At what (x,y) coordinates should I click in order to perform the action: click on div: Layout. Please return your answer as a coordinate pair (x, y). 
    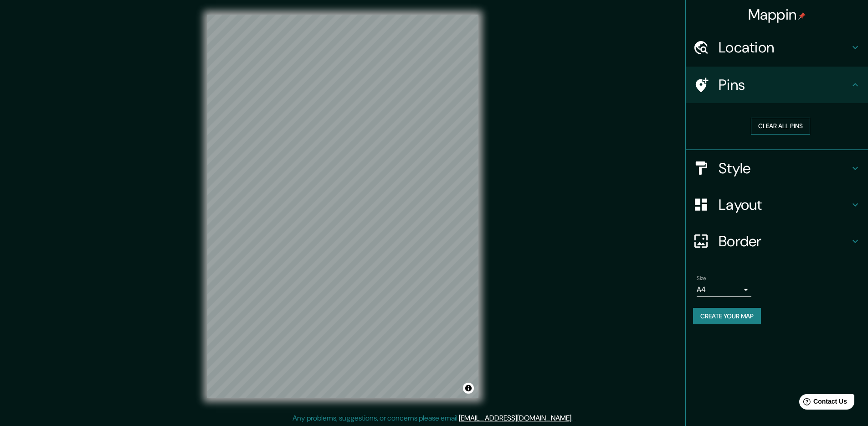
    Looking at the image, I should click on (777, 205).